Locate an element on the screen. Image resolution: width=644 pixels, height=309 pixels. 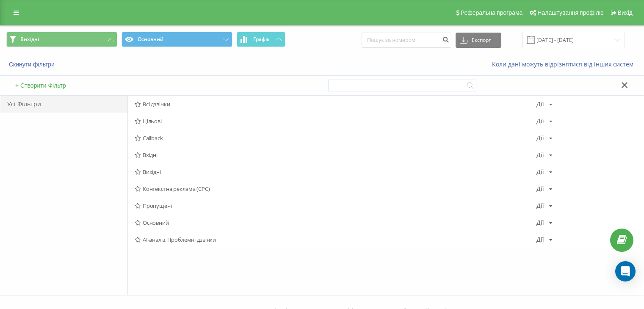
span: Вхідні is located at coordinates (336, 155).